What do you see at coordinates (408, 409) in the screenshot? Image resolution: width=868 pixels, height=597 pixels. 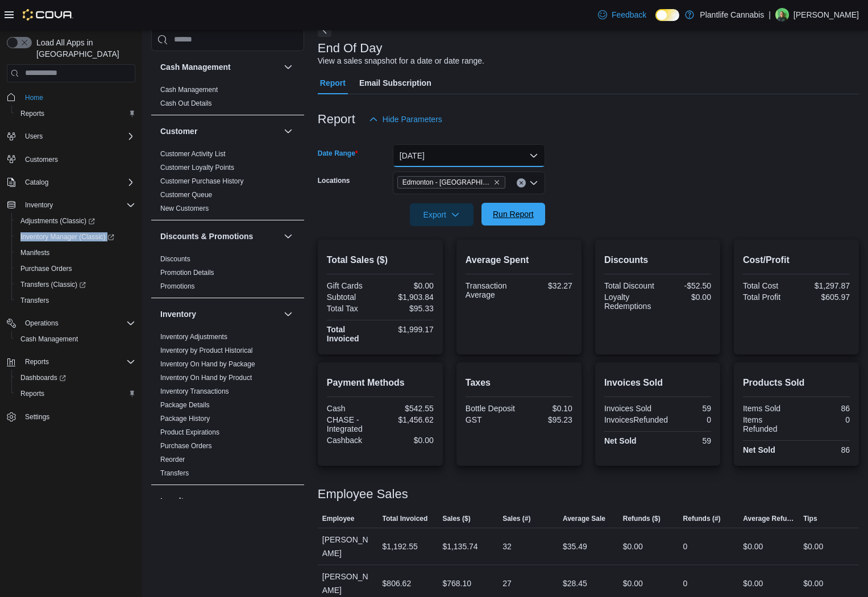 I see `div: $542.55` at bounding box center [408, 409].